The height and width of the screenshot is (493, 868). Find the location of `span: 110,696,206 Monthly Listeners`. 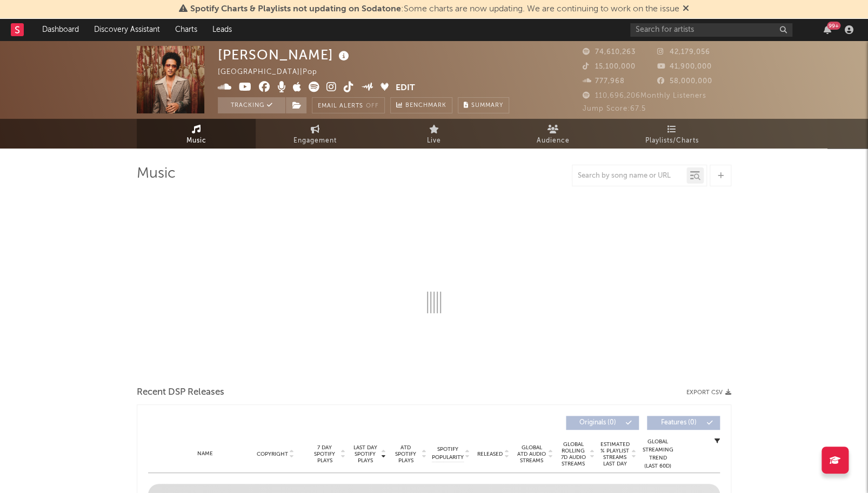

span: 110,696,206 Monthly Listeners is located at coordinates (644, 96).